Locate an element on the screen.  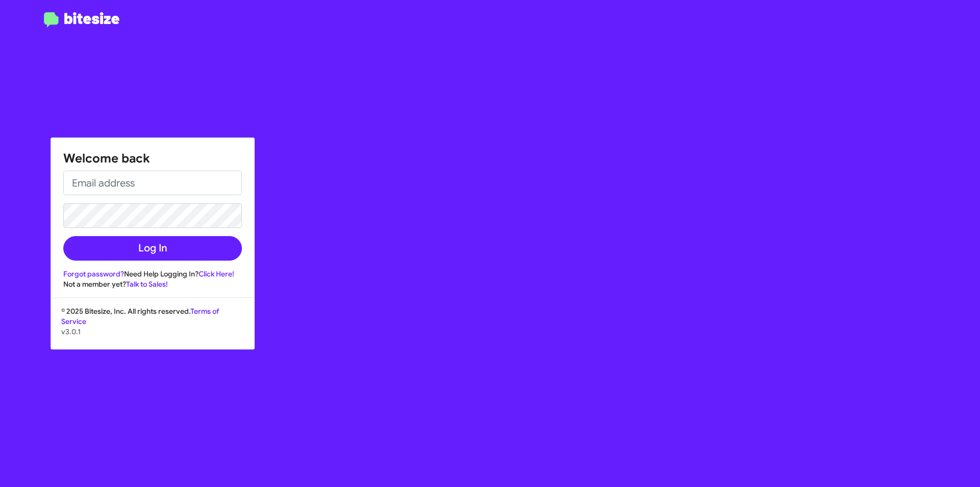
a: Talk to Sales! is located at coordinates (147, 284).